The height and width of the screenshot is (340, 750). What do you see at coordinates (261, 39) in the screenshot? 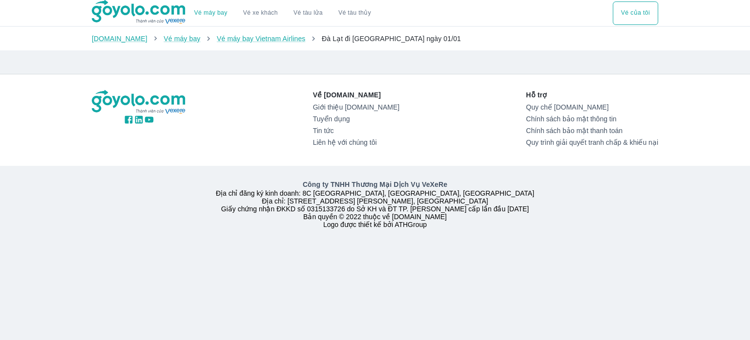
I see `a: Vé máy bay Vietnam Airlines` at bounding box center [261, 39].